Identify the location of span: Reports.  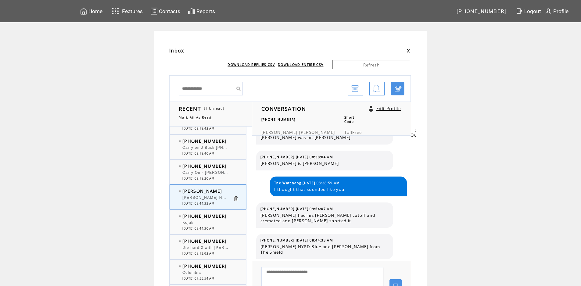
(206, 11).